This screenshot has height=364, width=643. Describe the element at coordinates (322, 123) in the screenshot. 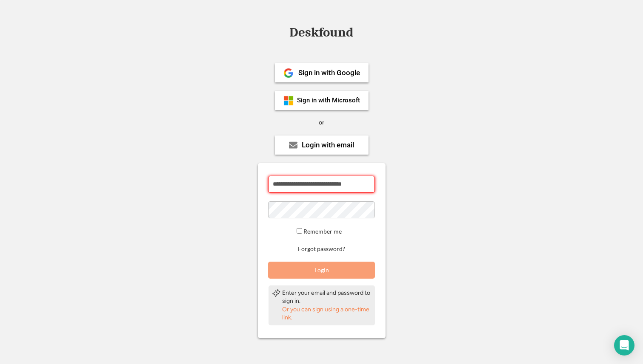

I see `div: or` at that location.